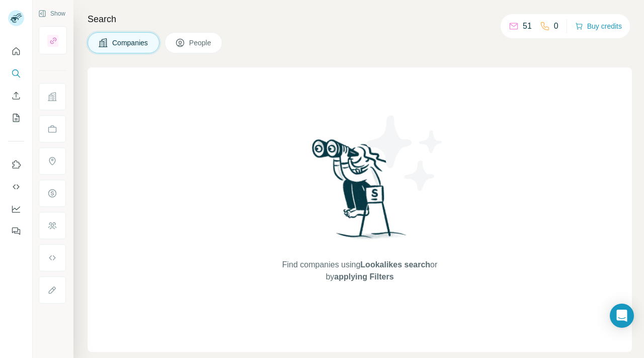 This screenshot has height=358, width=644. I want to click on button: Dashboard, so click(16, 209).